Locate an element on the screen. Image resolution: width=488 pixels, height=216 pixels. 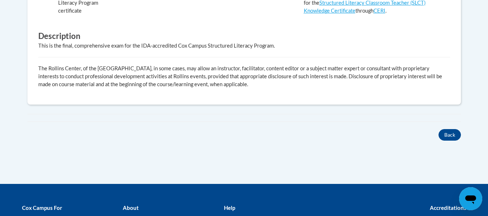
b: About is located at coordinates (131, 208).